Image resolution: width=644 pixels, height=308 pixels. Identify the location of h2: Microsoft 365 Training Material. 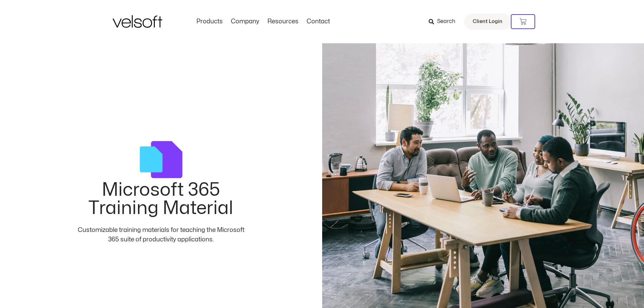
(161, 199).